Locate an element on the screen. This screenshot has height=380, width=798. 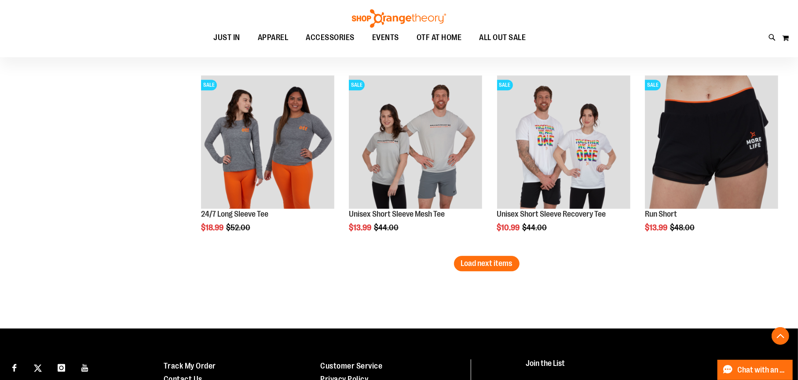
span: $52.00 is located at coordinates (239, 227).